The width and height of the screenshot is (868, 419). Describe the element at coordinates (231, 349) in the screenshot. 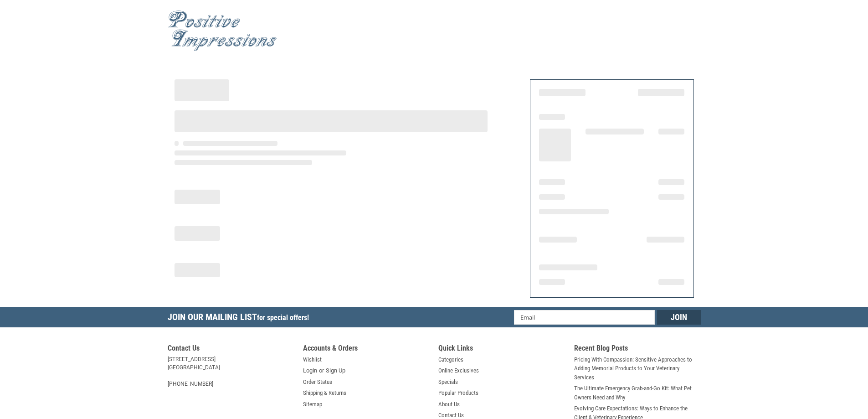

I see `h5: Contact Us` at that location.